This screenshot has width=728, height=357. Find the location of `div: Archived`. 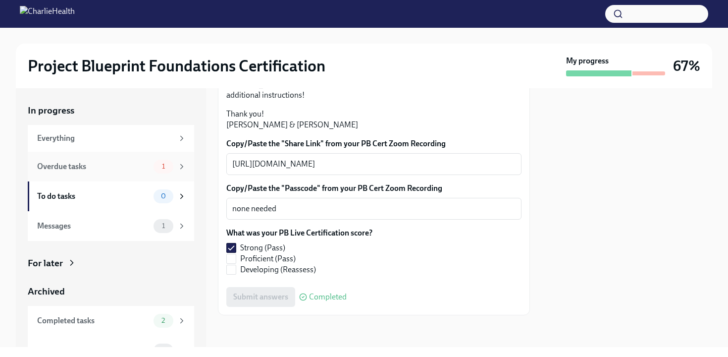

div: Archived is located at coordinates (111, 291).